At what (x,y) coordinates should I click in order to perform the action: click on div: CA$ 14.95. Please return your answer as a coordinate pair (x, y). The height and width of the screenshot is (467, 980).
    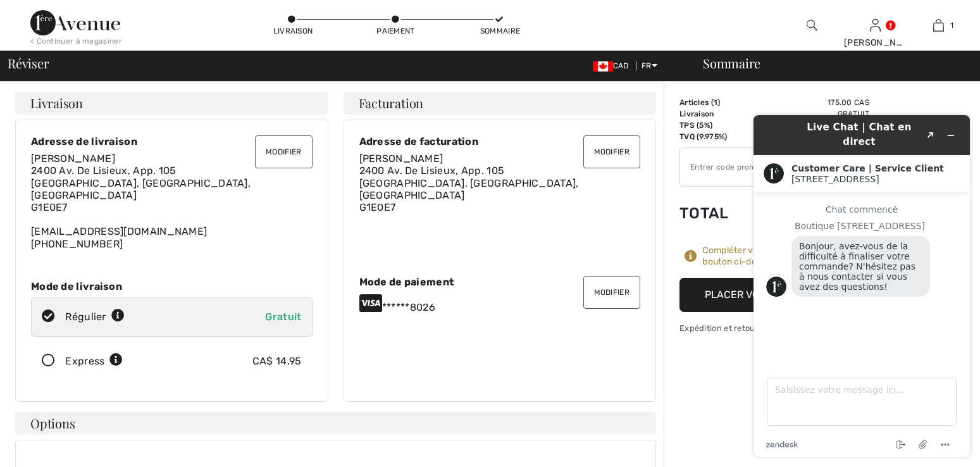
    Looking at the image, I should click on (277, 362).